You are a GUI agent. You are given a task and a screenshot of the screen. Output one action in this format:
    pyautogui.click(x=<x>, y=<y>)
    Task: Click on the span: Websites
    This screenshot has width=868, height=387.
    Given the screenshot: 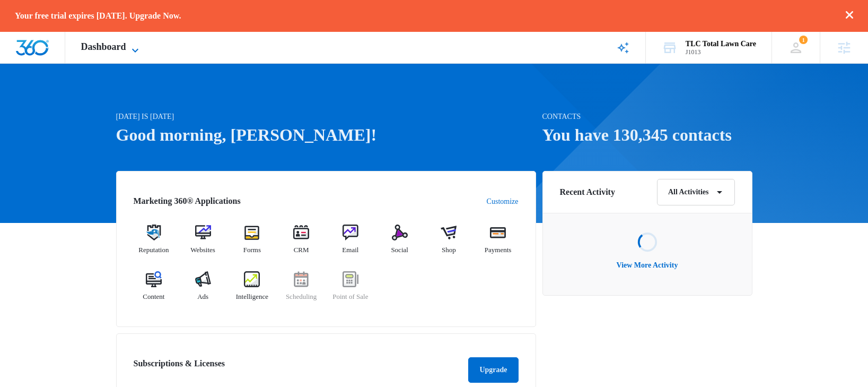 What is the action you would take?
    pyautogui.click(x=203, y=250)
    